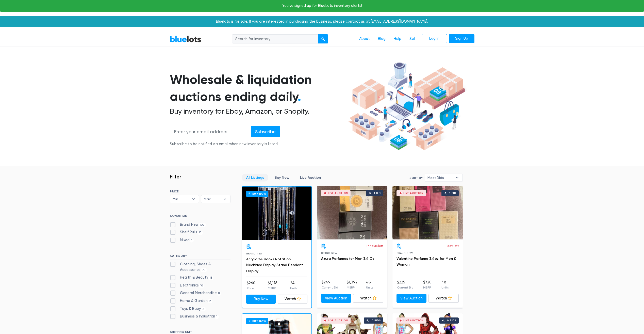 The image size is (644, 334). I want to click on a: All Listings, so click(255, 177).